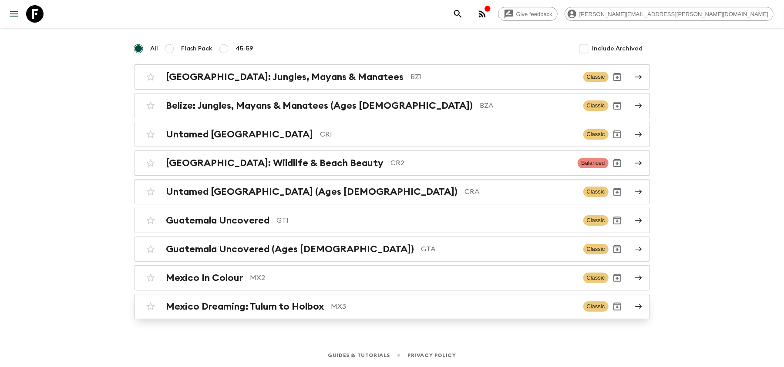 The height and width of the screenshot is (367, 784). I want to click on h2: Mexico Dreaming: Tulum to Holbox, so click(245, 307).